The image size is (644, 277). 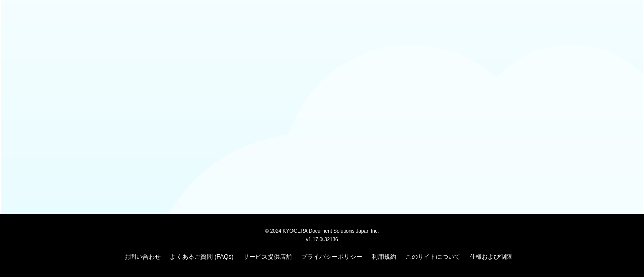 I want to click on a: このサイトについて, so click(x=433, y=257).